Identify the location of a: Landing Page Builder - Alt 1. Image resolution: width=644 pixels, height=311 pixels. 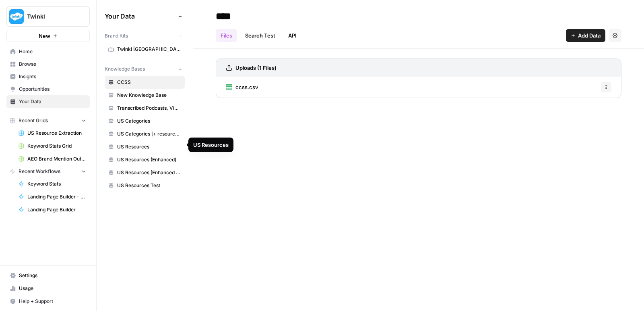
(52, 197).